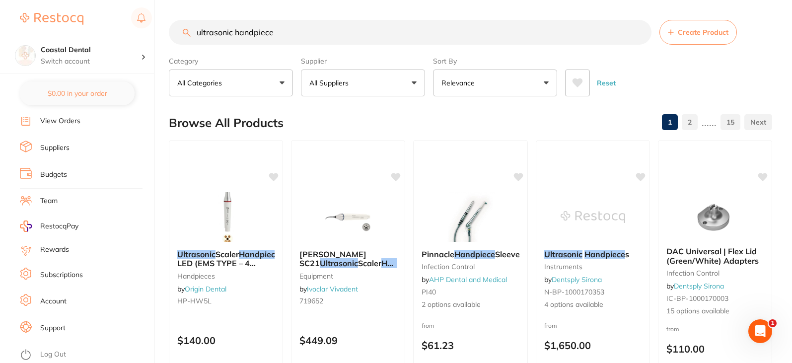 The height and width of the screenshot is (363, 792). Describe the element at coordinates (348, 276) in the screenshot. I see `small: equipment` at that location.